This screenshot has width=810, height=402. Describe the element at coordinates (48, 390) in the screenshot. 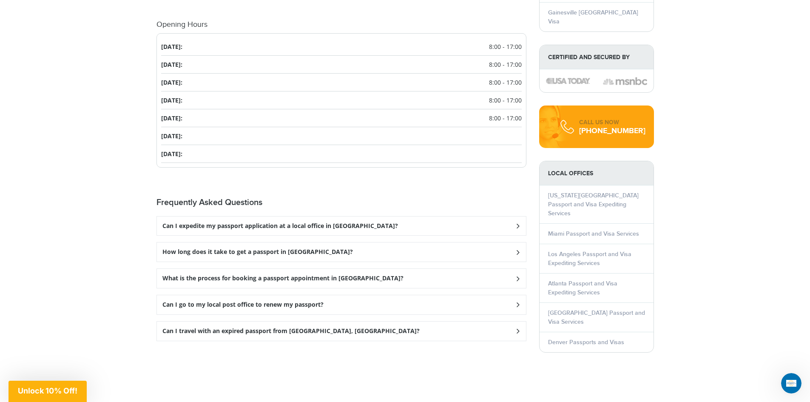

I see `span: Unlock 10% Off!` at that location.